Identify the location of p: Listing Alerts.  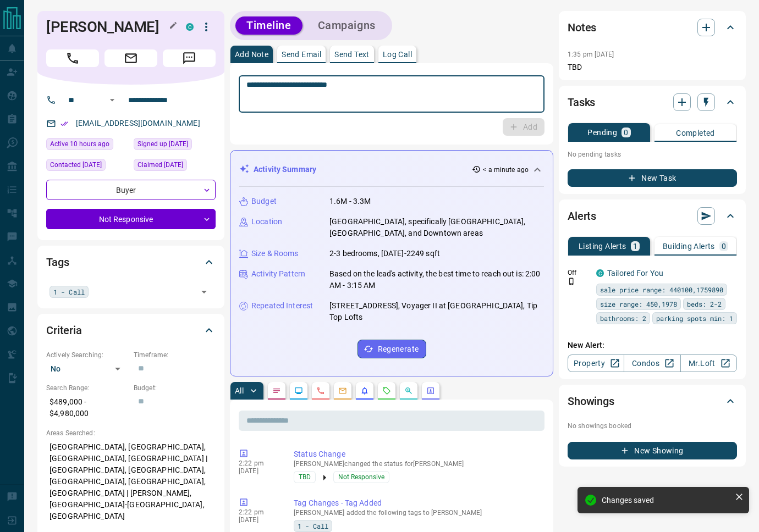
(602, 247).